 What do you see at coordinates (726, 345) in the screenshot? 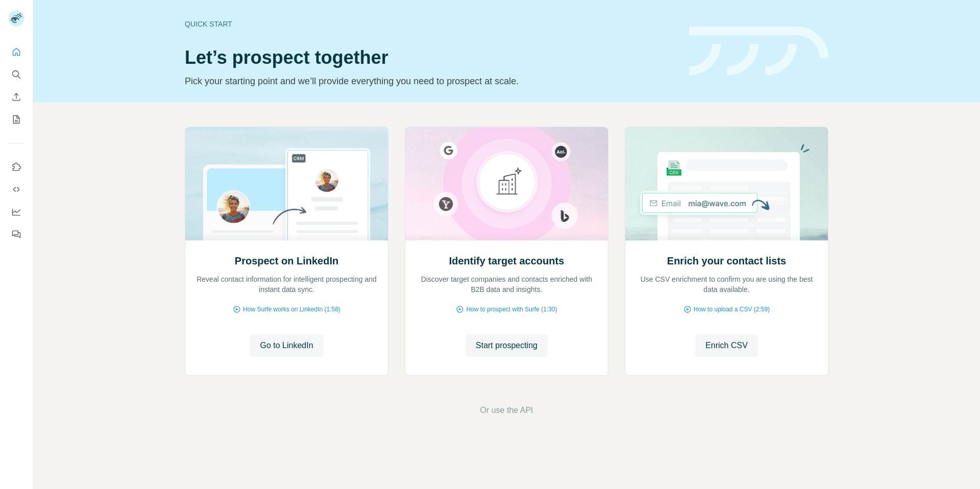
I see `span: Enrich CSV` at bounding box center [726, 345].